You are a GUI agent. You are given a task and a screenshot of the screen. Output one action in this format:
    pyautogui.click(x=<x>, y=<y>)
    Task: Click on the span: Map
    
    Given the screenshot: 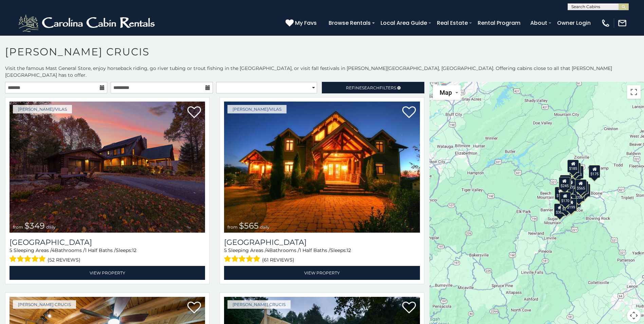 What is the action you would take?
    pyautogui.click(x=446, y=92)
    